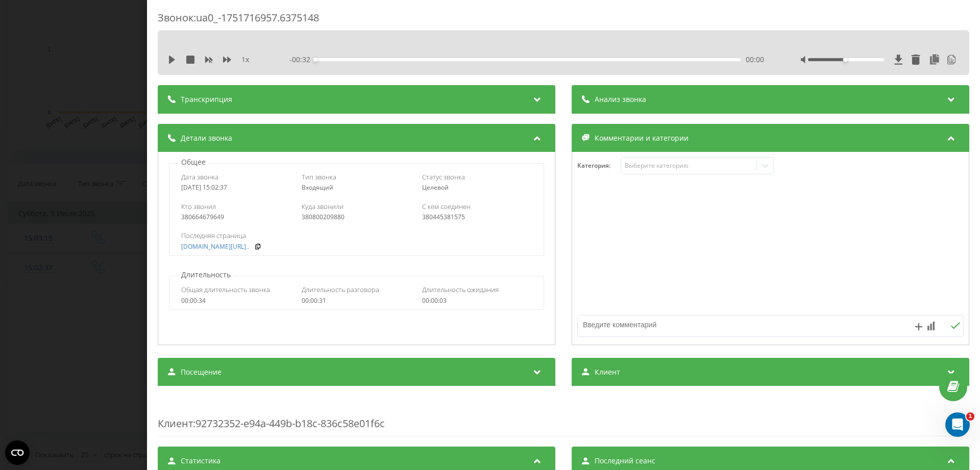 This screenshot has height=470, width=980. I want to click on h4: Категория :, so click(599, 166).